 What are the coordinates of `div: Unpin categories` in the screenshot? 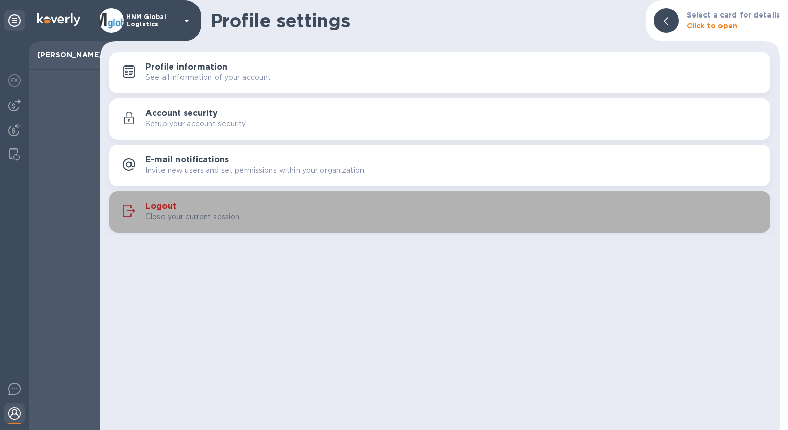 It's located at (14, 21).